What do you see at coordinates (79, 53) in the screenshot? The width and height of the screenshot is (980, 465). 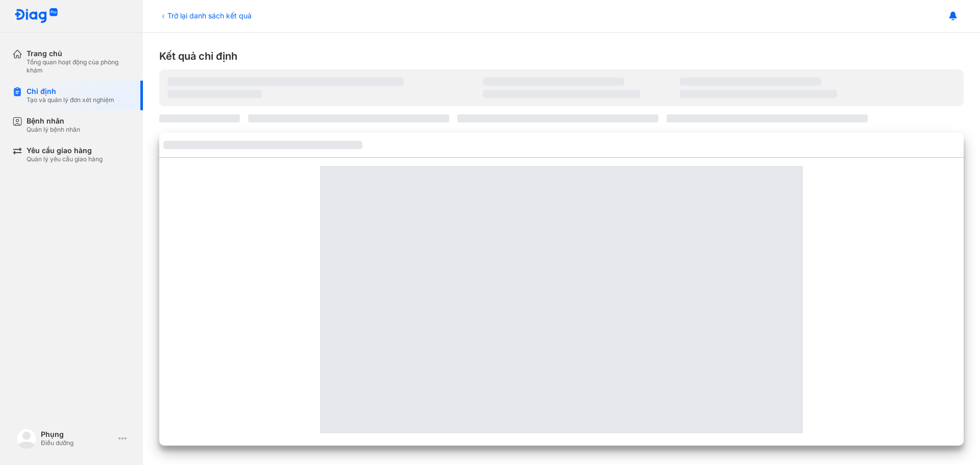 I see `div: Trang chủ` at bounding box center [79, 53].